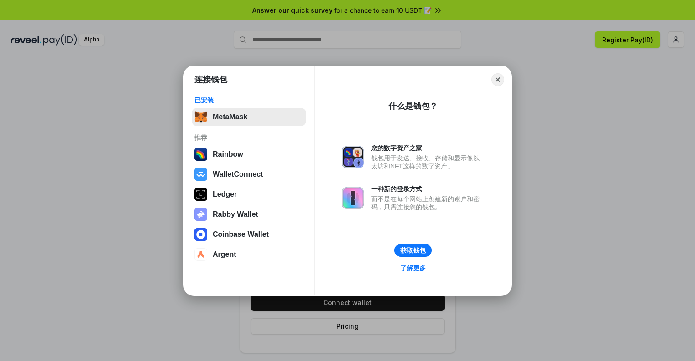 This screenshot has height=361, width=695. Describe the element at coordinates (201, 117) in the screenshot. I see `img: svg+xml,%3Csvg%20fill%3D%22none%22%20height%3D%2233%22%20viewBox%3D%220%200%2035%2033%22%20width%...` at that location.